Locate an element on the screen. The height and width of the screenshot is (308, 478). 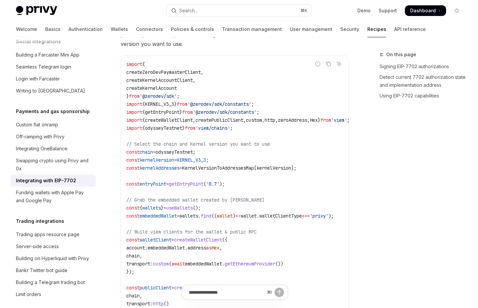
a: Policies & controls is located at coordinates (193, 29).